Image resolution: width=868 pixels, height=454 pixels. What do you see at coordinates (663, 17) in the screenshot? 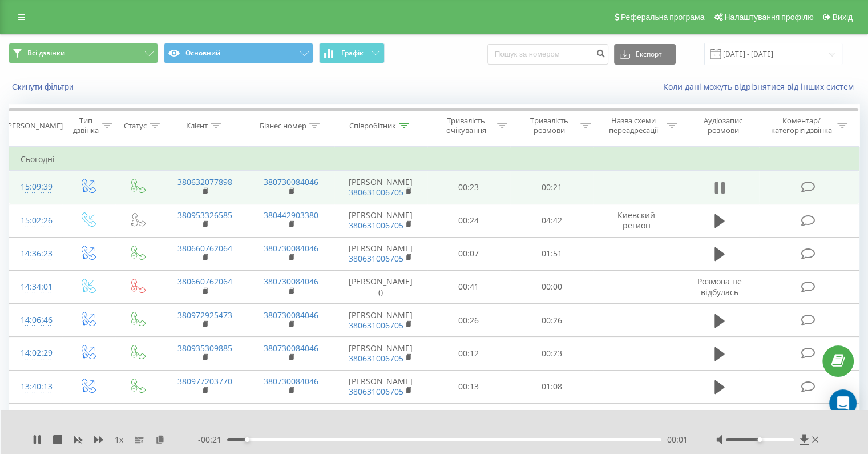
I see `span: Реферальна програма` at bounding box center [663, 17].